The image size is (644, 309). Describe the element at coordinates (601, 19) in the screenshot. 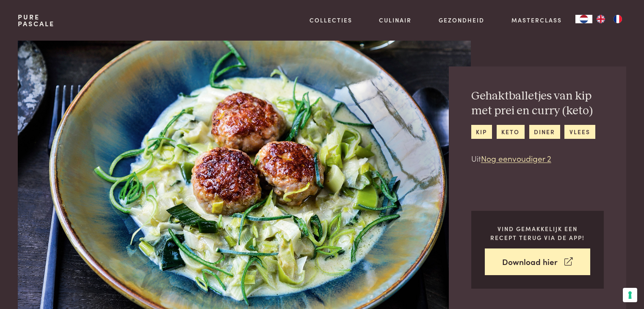

I see `aside: Language selected: Nederlands` at that location.